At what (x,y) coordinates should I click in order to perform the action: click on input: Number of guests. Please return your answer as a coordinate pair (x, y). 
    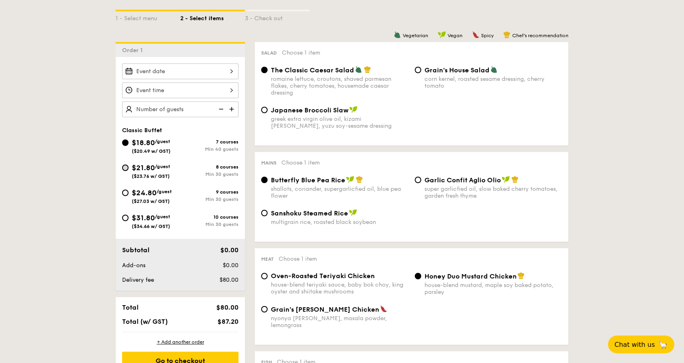
    Looking at the image, I should click on (180, 109).